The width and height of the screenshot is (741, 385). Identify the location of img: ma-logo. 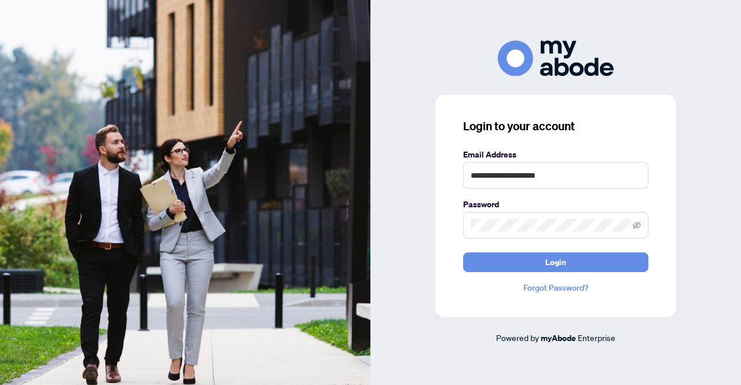
(555, 58).